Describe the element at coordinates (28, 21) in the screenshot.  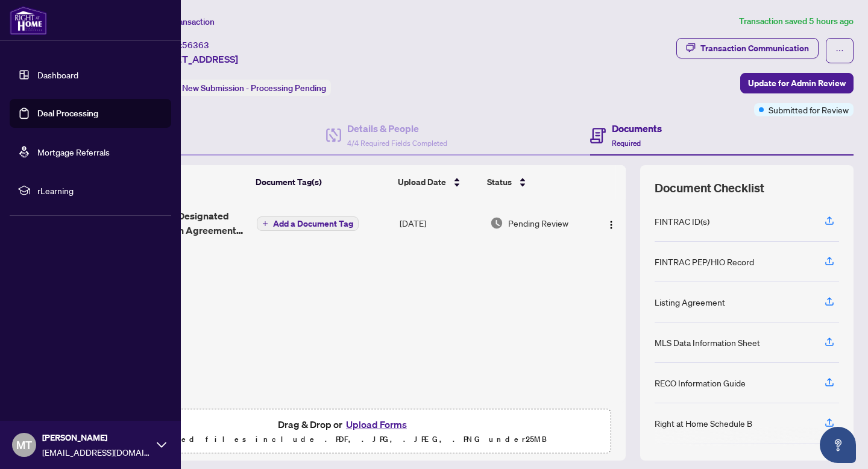
I see `img: logo` at that location.